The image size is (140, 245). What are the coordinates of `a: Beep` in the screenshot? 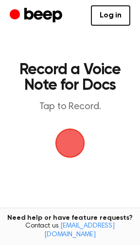 It's located at (37, 16).